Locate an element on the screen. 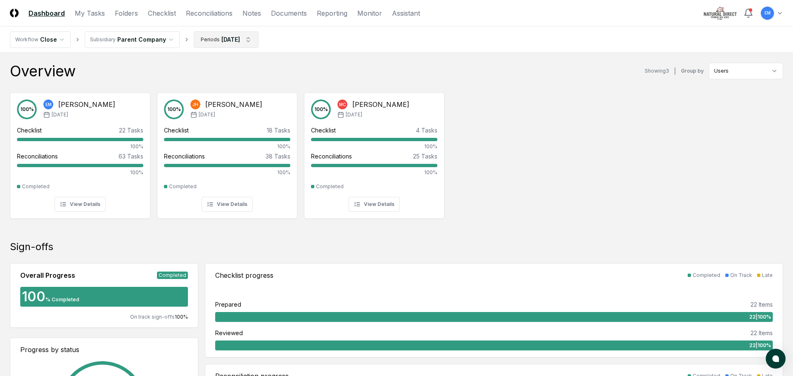 Image resolution: width=793 pixels, height=376 pixels. div: Overall Progress is located at coordinates (47, 275).